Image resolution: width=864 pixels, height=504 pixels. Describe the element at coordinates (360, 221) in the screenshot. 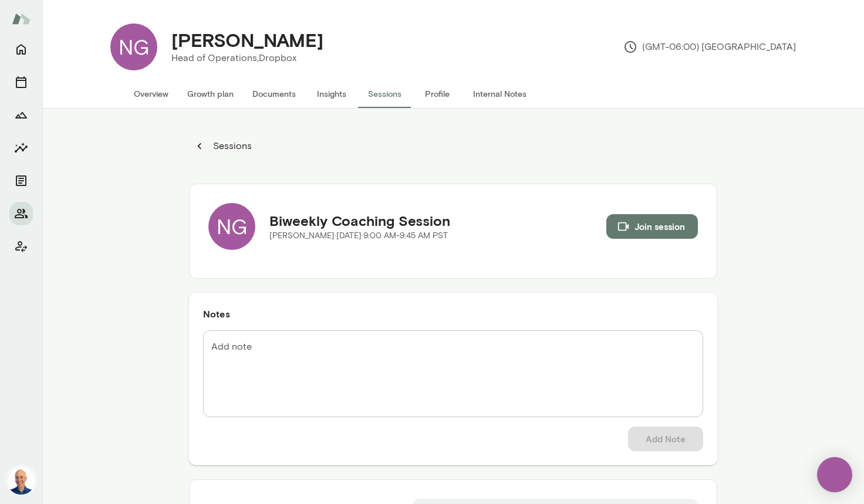

I see `h5: Biweekly Coaching Session` at that location.